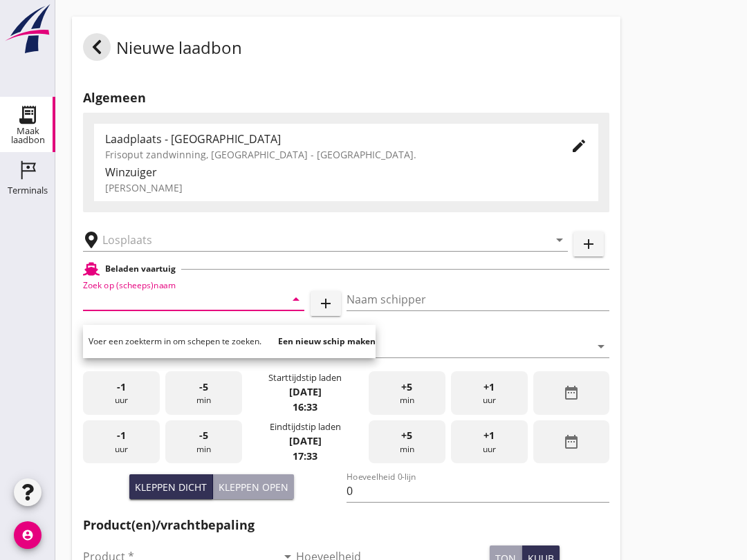 The width and height of the screenshot is (747, 560). I want to click on input: Naam schipper, so click(478, 299).